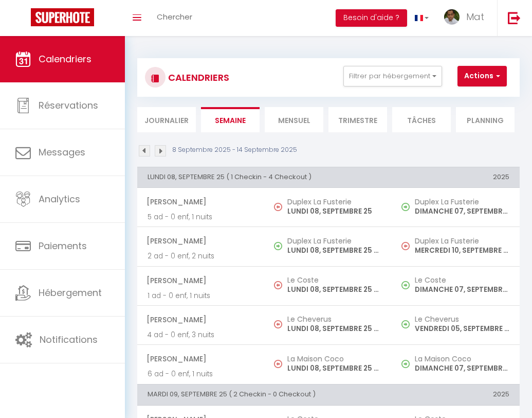 Image resolution: width=532 pixels, height=418 pixels. Describe the element at coordinates (59, 199) in the screenshot. I see `span: Analytics` at that location.